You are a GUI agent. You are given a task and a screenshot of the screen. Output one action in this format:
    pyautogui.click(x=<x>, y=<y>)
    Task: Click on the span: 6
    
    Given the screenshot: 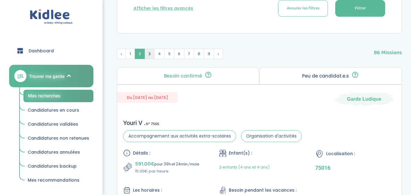 What is the action you would take?
    pyautogui.click(x=179, y=54)
    